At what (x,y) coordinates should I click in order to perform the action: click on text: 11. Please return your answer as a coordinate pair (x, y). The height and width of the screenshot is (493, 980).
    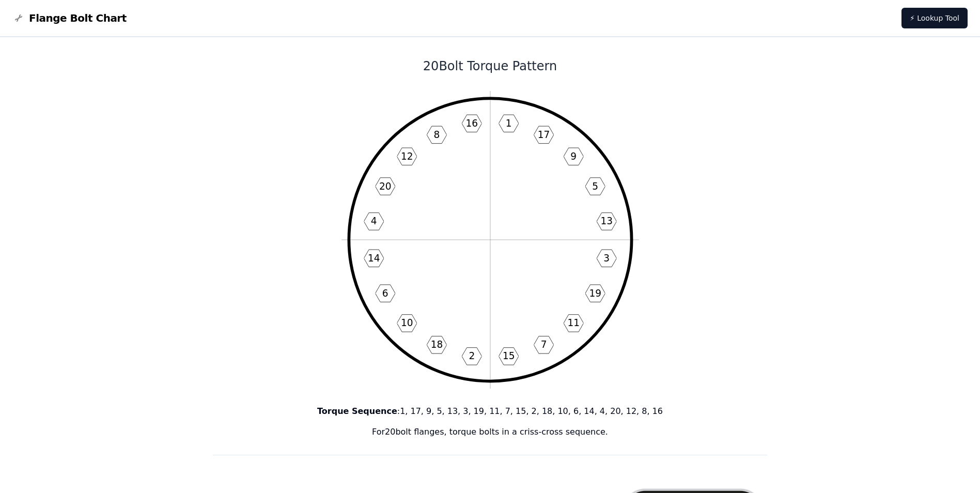
    Looking at the image, I should click on (574, 322).